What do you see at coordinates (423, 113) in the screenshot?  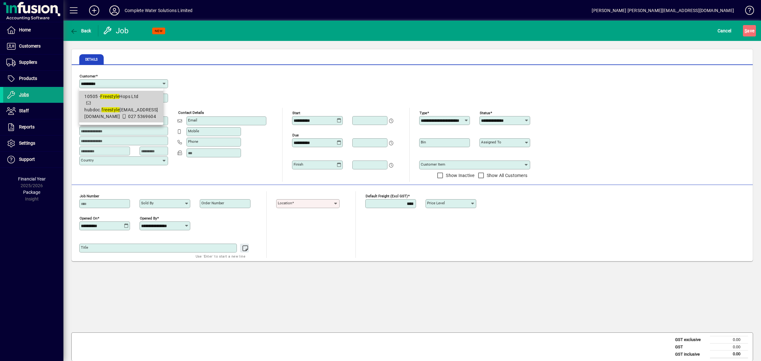 I see `mat-label: Type` at bounding box center [423, 113].